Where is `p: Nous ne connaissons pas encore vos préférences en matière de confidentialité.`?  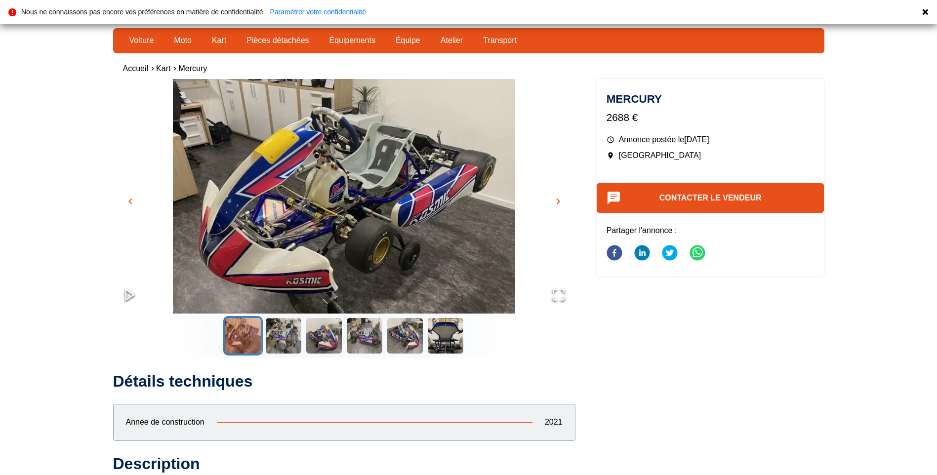
p: Nous ne connaissons pas encore vos préférences en matière de confidentialité. is located at coordinates (143, 12).